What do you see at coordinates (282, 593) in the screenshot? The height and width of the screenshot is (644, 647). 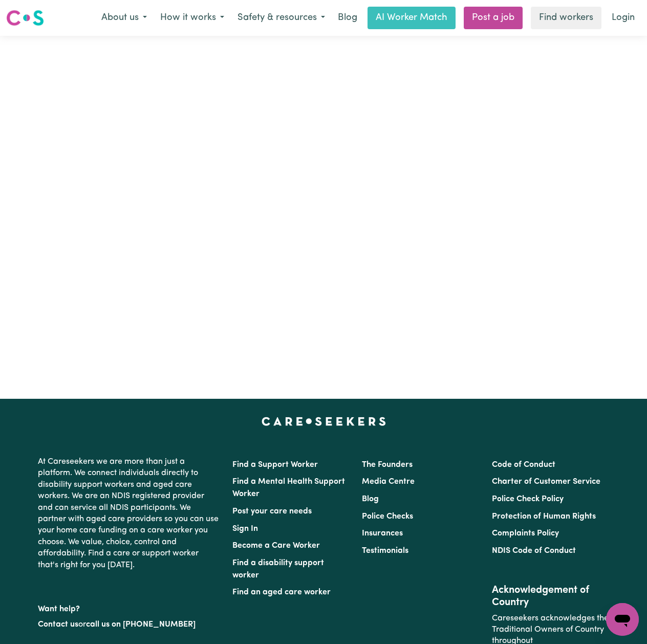 I see `a: Find an aged care worker` at bounding box center [282, 593].